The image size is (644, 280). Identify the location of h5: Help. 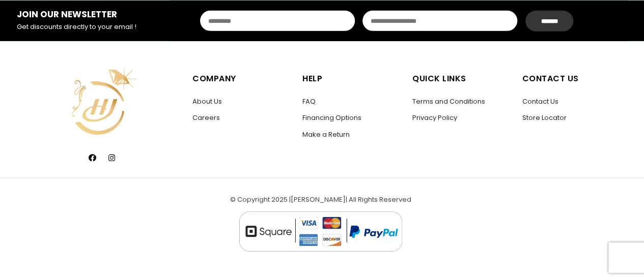
(352, 79).